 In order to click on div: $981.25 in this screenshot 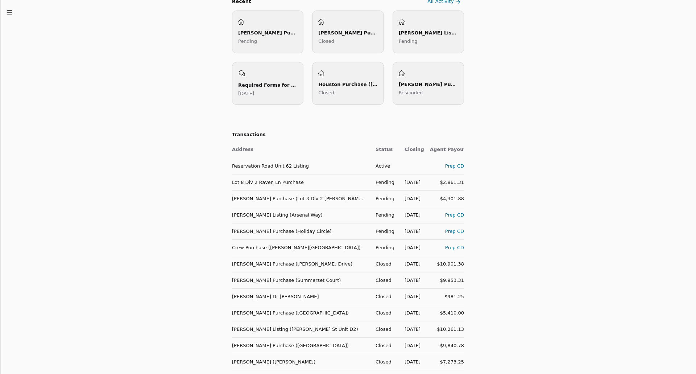, I will do `click(447, 296)`.